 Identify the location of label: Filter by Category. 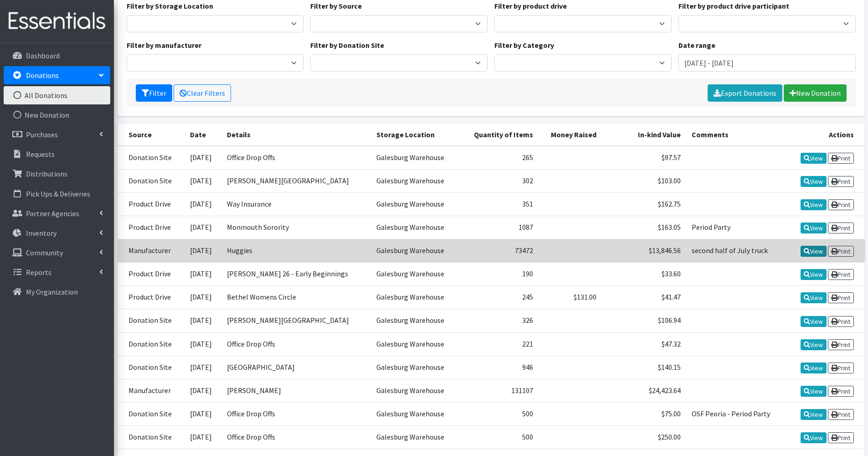
(524, 45).